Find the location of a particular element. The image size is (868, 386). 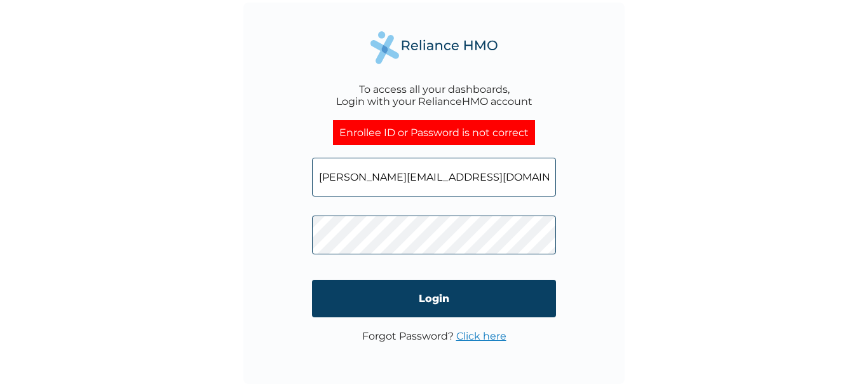

img: Reliance Health's Logo is located at coordinates (434, 47).